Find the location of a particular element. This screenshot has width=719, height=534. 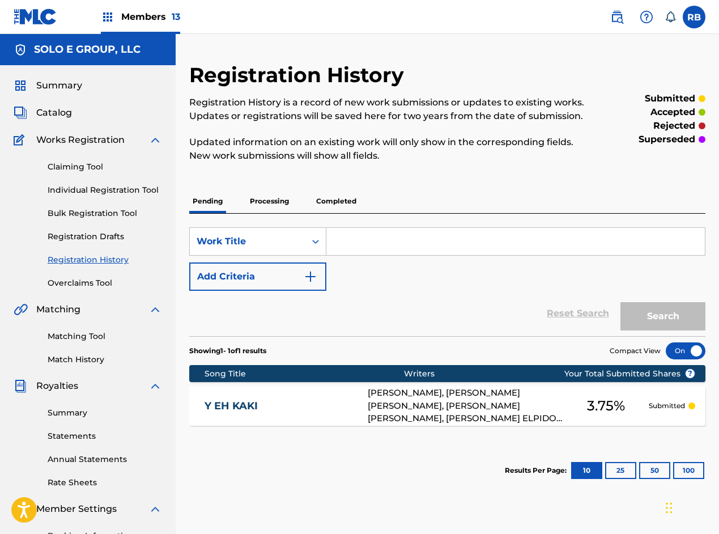

button: 10 is located at coordinates (587, 470).